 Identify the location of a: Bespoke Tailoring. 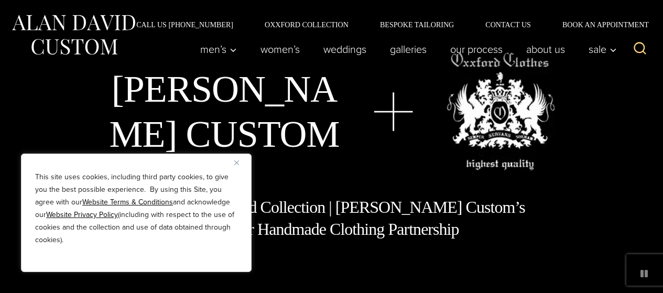
(417, 25).